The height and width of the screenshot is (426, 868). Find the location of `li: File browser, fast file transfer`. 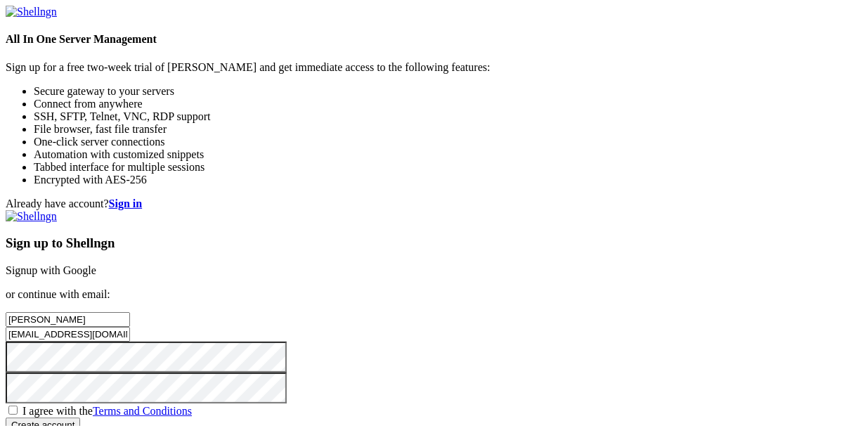

li: File browser, fast file transfer is located at coordinates (448, 130).